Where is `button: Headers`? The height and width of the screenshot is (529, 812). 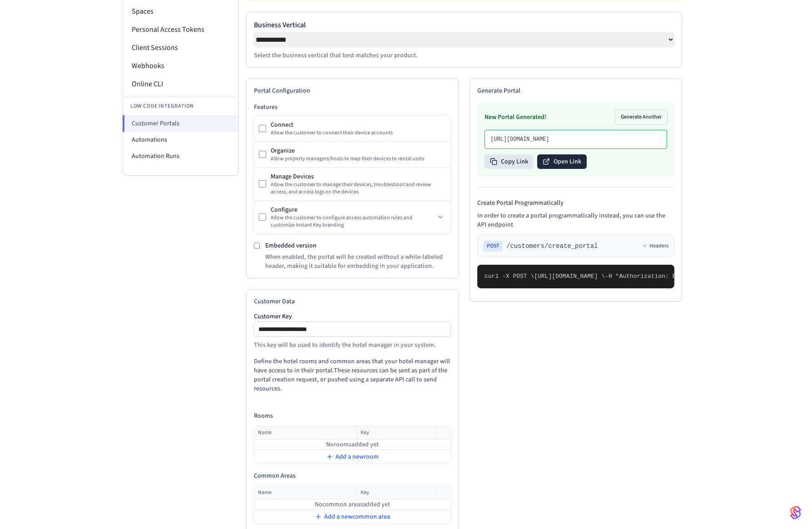 button: Headers is located at coordinates (655, 247).